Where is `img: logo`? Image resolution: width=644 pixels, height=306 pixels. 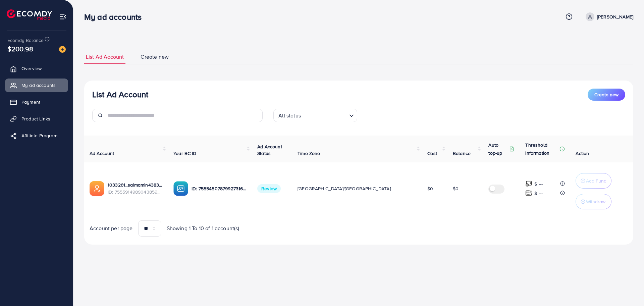 img: logo is located at coordinates (29, 14).